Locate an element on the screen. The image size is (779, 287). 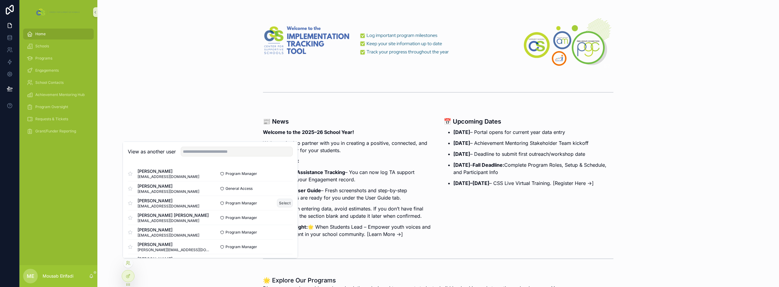
p: – CSS Live Virtual Training. [Register Here →] is located at coordinates (533, 183).